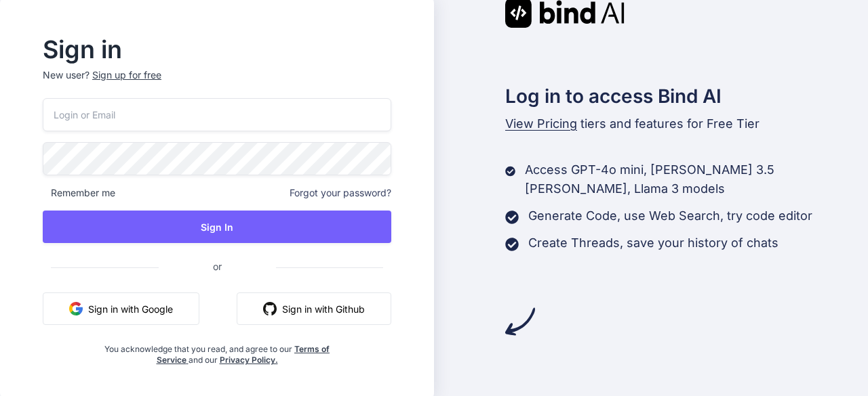 Image resolution: width=868 pixels, height=396 pixels. What do you see at coordinates (249, 360) in the screenshot?
I see `a: Privacy Policy.` at bounding box center [249, 360].